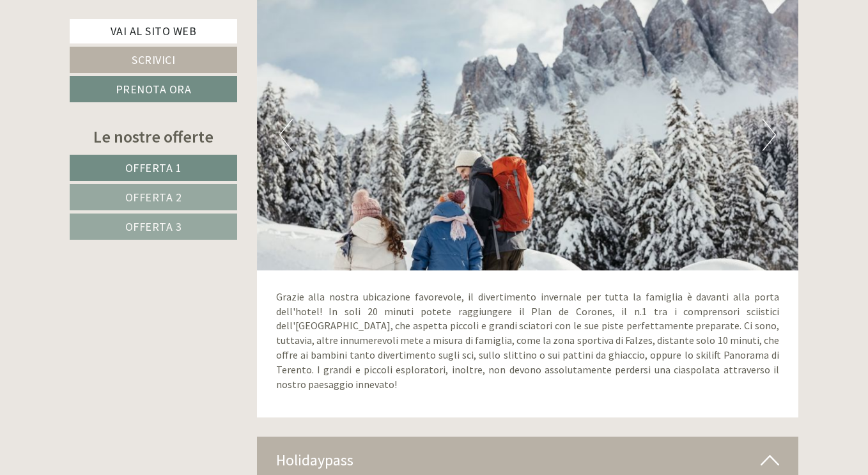 The height and width of the screenshot is (475, 868). Describe the element at coordinates (153, 89) in the screenshot. I see `a: Prenota ora` at that location.